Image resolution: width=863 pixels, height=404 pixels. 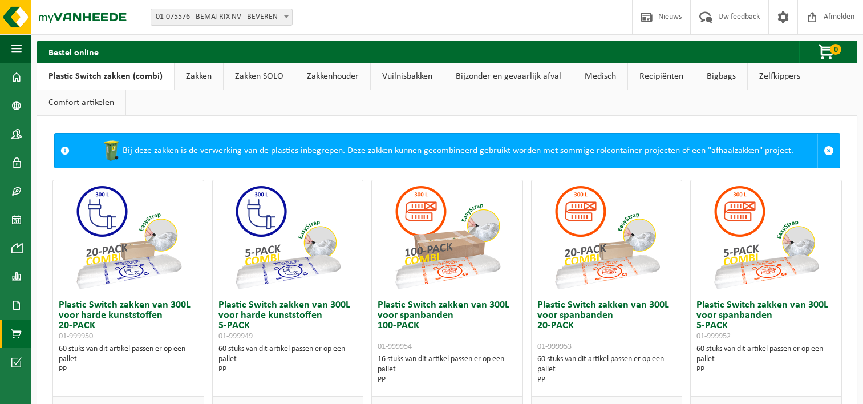 I want to click on h3: Plastic Switch zakken van 300L voor harde kunststoffen 20-PACK, so click(x=128, y=321).